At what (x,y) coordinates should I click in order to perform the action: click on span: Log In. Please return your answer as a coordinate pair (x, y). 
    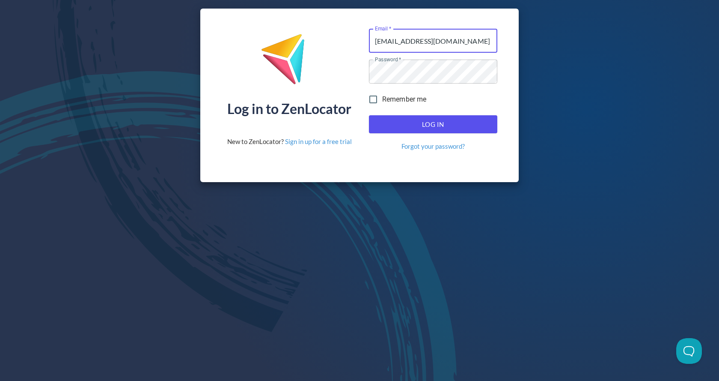
    Looking at the image, I should click on (433, 124).